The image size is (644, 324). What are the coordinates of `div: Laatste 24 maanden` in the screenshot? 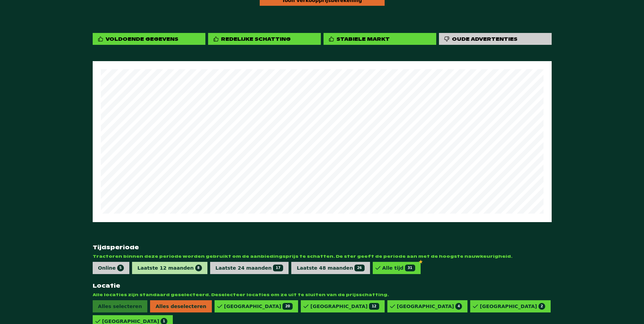 It's located at (250, 268).